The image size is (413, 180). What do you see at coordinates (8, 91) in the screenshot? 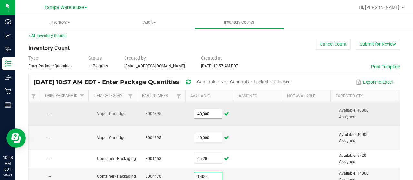
I see `inline-svg: Retail` at bounding box center [8, 91].